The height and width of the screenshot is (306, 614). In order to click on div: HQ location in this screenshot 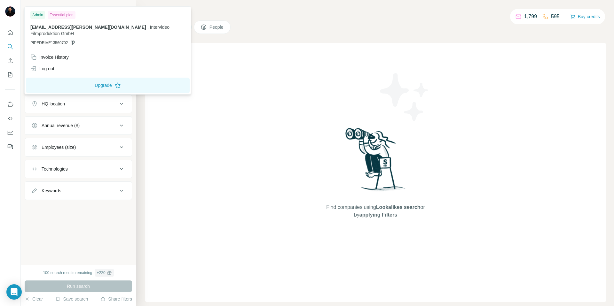, I will do `click(53, 104)`.